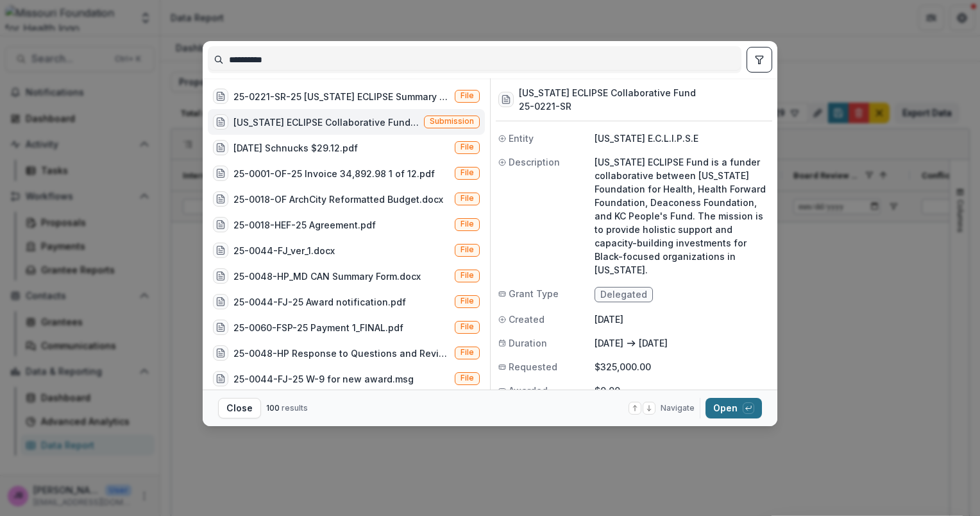  What do you see at coordinates (318, 327) in the screenshot?
I see `div: 25-0060-FSP-25 Payment 1_FINAL.pdf` at bounding box center [318, 327].